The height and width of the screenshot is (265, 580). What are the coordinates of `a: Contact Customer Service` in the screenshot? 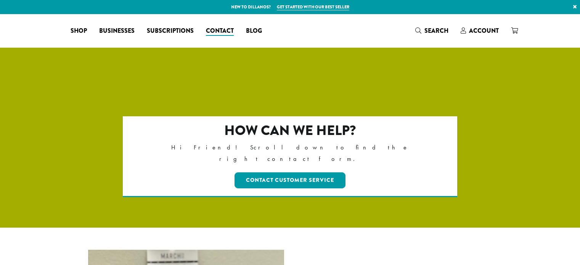 It's located at (290, 180).